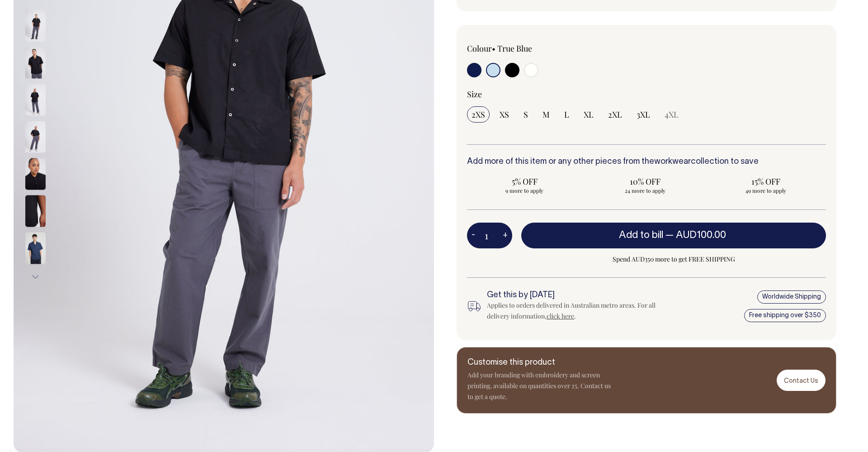 This screenshot has height=452, width=868. Describe the element at coordinates (646, 94) in the screenshot. I see `div: Size` at that location.